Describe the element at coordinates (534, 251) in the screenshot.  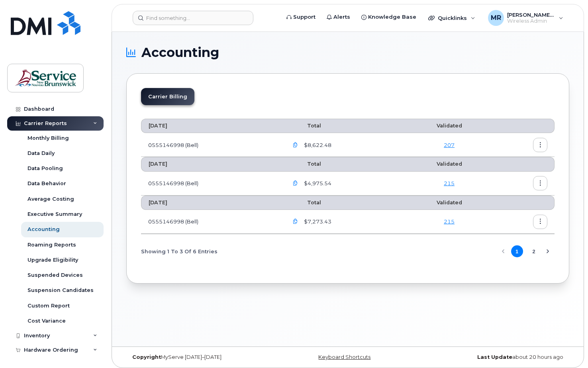
I see `button: Page 2` at that location.